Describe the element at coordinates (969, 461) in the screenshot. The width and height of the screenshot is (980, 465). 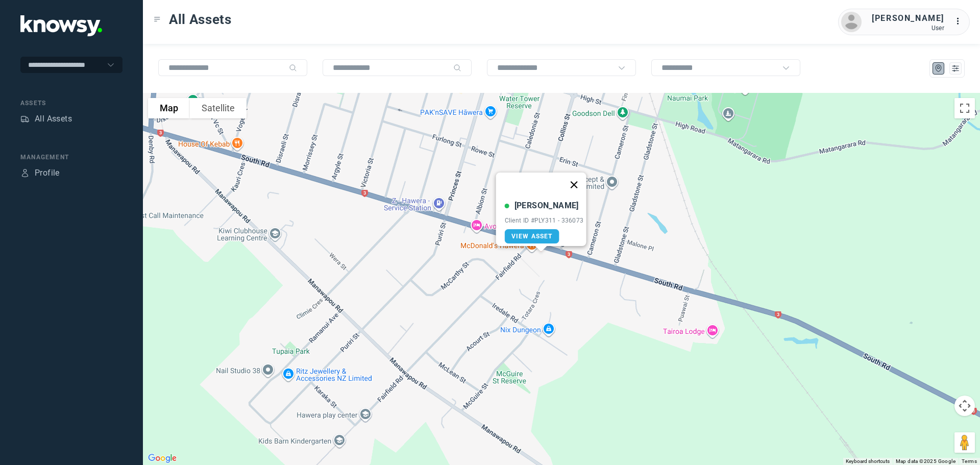
I see `a: Terms (opens in new tab)` at that location.